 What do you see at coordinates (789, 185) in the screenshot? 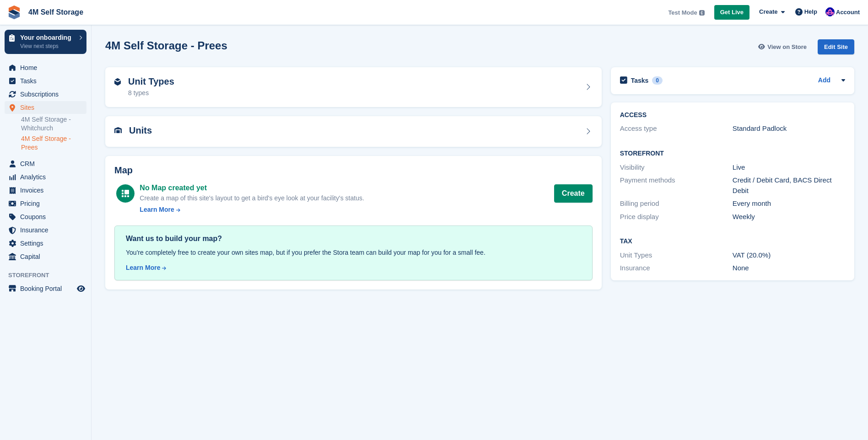
I see `div: Credit / Debit Card, BACS Direct Debit` at bounding box center [789, 185].